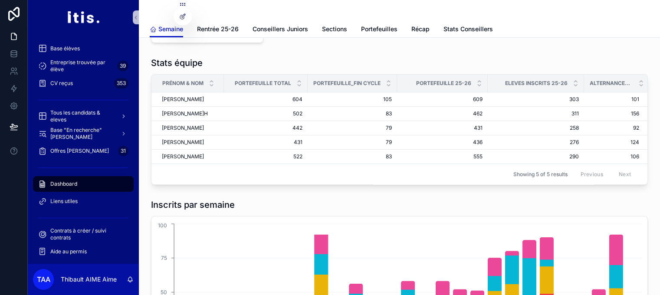  Describe the element at coordinates (335, 29) in the screenshot. I see `span: Sections` at that location.